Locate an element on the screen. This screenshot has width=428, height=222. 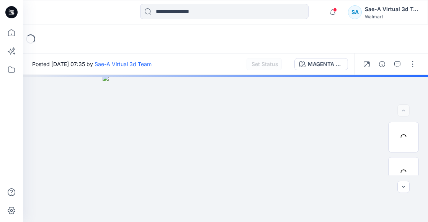
button: MAGENTA JEWEL is located at coordinates (321, 64).